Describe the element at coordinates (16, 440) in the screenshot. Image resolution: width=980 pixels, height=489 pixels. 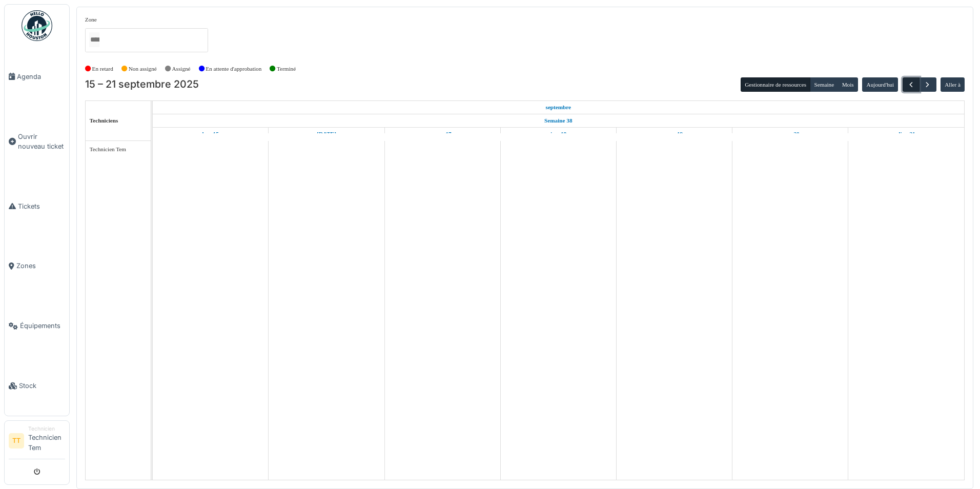
I see `li: TT` at that location.